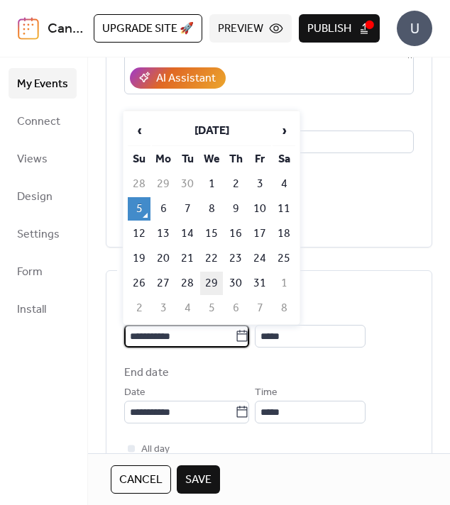 The image size is (450, 505). I want to click on td: 10, so click(260, 209).